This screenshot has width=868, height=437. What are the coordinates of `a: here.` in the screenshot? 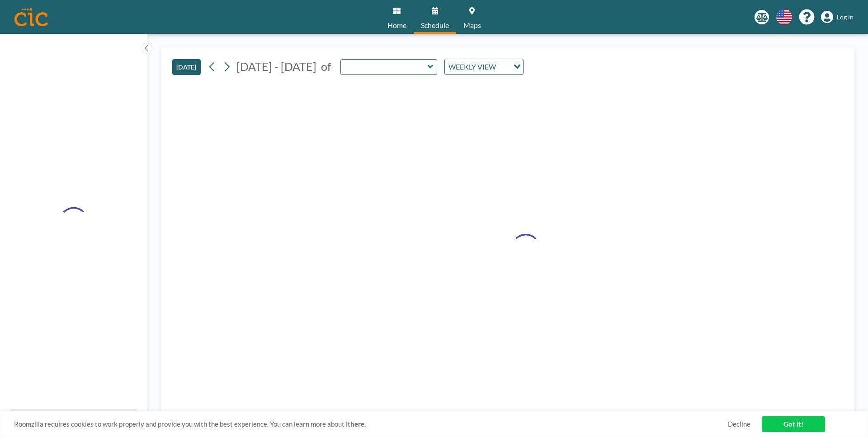 It's located at (358, 424).